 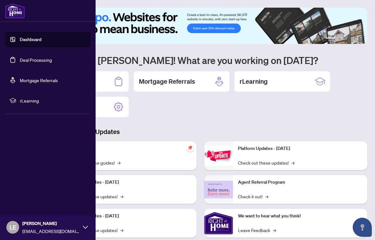 I want to click on a: Deal Processing, so click(x=36, y=60).